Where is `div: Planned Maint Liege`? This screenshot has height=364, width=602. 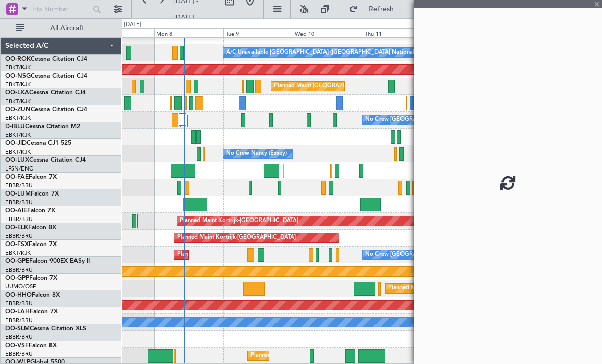 div: Planned Maint Liege is located at coordinates (277, 356).